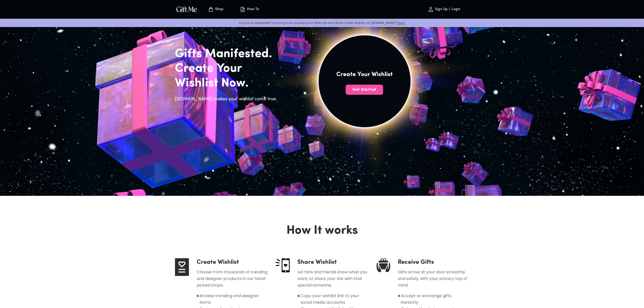  I want to click on h2: Create Your, so click(227, 69).